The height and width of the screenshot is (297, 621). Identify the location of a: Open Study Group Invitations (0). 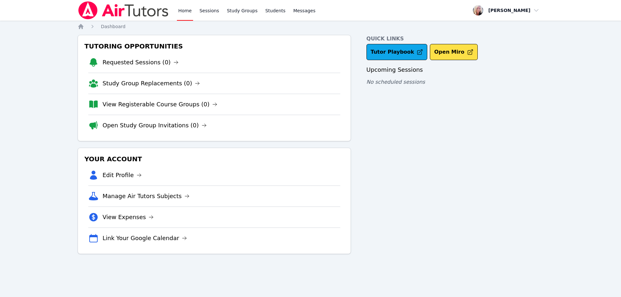
(155, 125).